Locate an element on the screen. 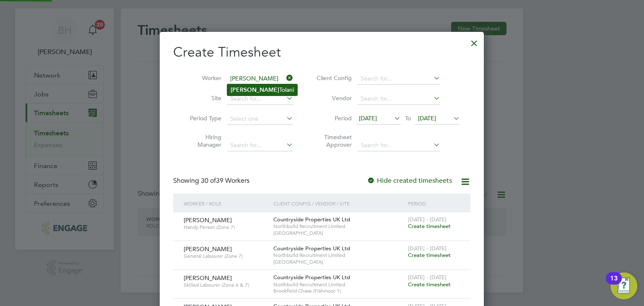 This screenshot has width=644, height=306. label: Vendor is located at coordinates (333, 98).